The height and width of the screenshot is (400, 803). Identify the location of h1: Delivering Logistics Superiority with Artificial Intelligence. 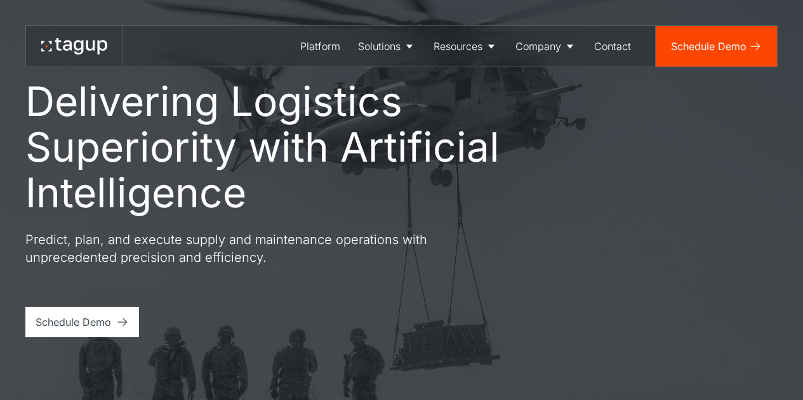
(292, 147).